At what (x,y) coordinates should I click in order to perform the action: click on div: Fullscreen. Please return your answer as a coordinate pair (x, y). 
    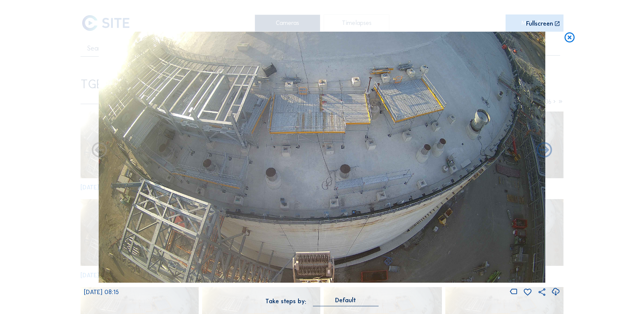
    Looking at the image, I should click on (540, 23).